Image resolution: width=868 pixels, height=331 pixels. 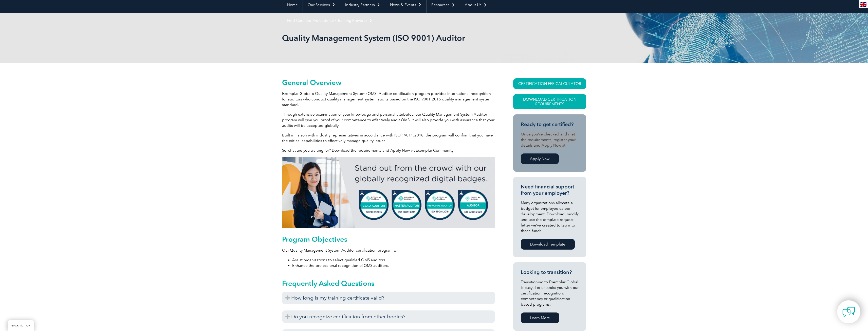 What do you see at coordinates (849, 312) in the screenshot?
I see `img: contact-chat.png` at bounding box center [849, 312].